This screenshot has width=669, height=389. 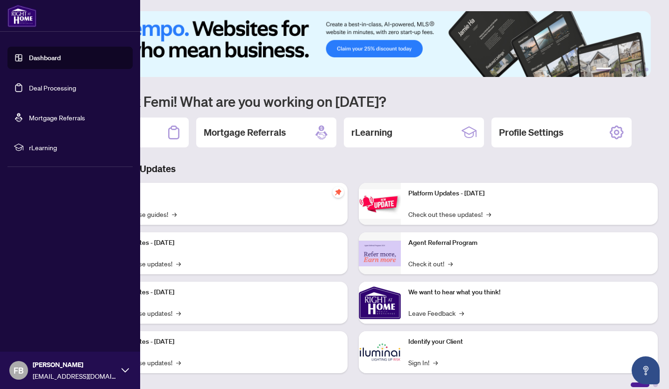 I want to click on h2: rLearning, so click(x=372, y=133).